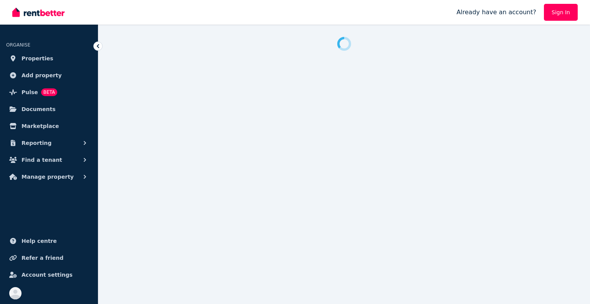 This screenshot has width=590, height=304. What do you see at coordinates (497, 12) in the screenshot?
I see `span: Already have an account?` at bounding box center [497, 12].